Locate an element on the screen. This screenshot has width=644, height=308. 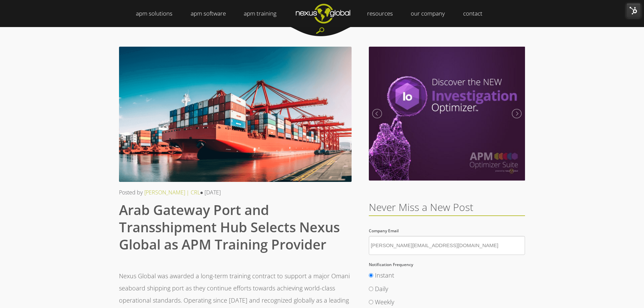
span: Notification Frequency is located at coordinates (391, 264).